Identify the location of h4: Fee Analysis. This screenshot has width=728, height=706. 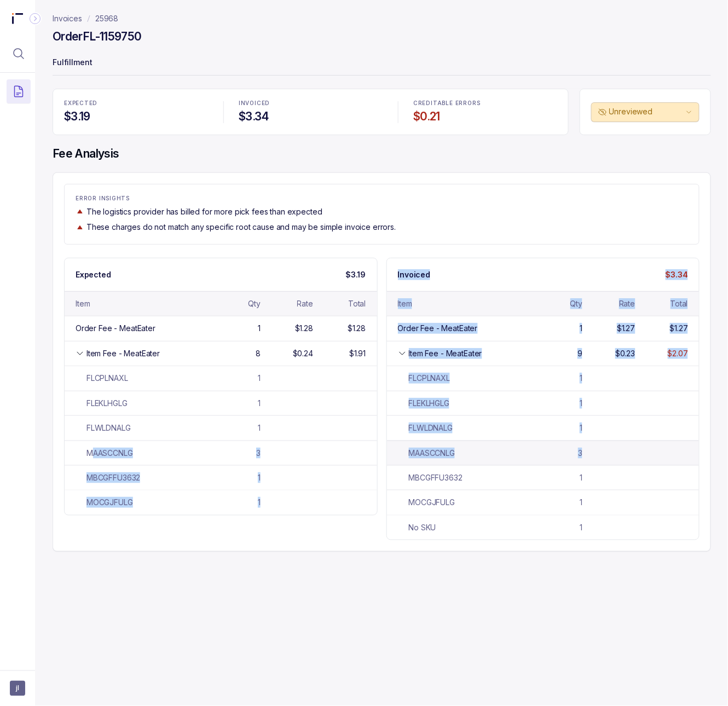
(382, 154).